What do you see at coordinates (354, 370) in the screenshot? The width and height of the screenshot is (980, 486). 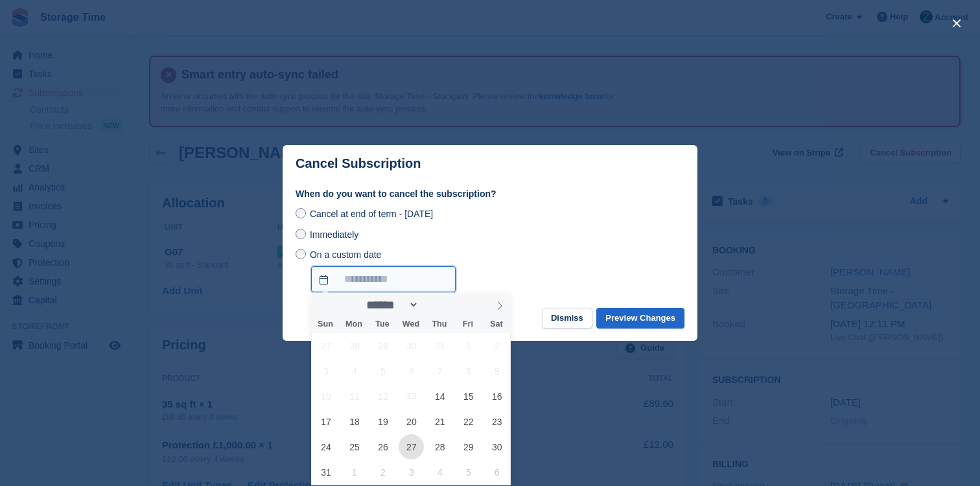 I see `span: August 4, 2025` at bounding box center [354, 370].